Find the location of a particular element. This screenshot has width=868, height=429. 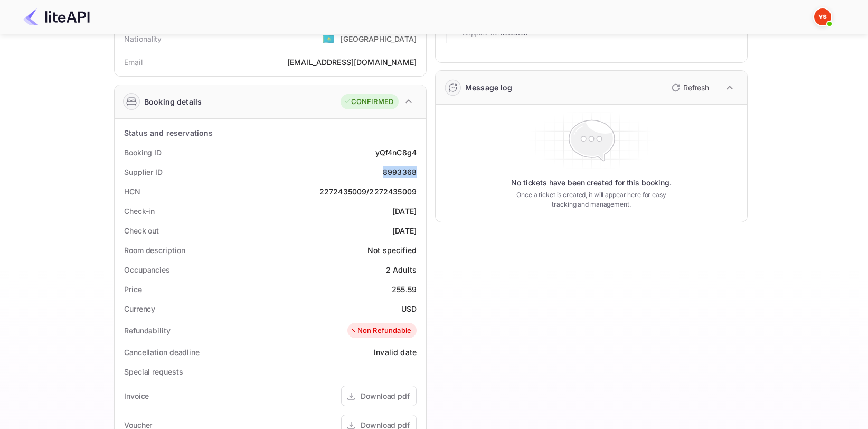

div: Booking details is located at coordinates (173, 101).